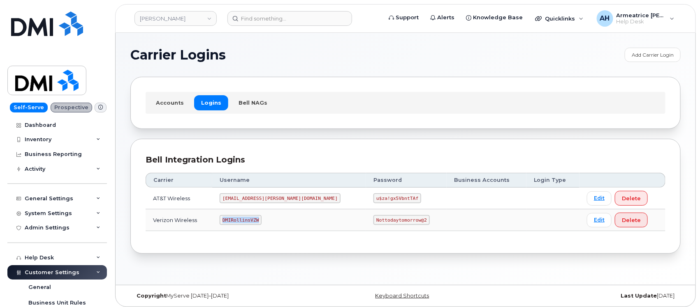 Image resolution: width=700 pixels, height=307 pixels. What do you see at coordinates (170, 103) in the screenshot?
I see `a: Accounts` at bounding box center [170, 103].